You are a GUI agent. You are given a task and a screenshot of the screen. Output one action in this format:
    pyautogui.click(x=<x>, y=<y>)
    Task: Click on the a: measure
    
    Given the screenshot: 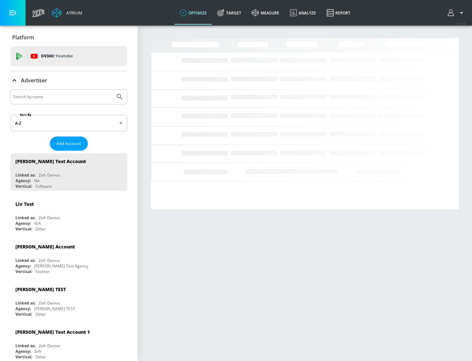 What is the action you would take?
    pyautogui.click(x=266, y=13)
    